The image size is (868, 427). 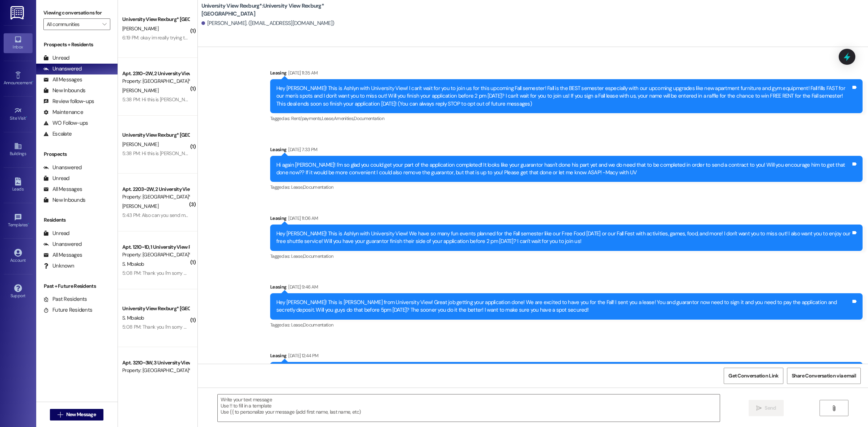 I want to click on a: Account, so click(x=18, y=256).